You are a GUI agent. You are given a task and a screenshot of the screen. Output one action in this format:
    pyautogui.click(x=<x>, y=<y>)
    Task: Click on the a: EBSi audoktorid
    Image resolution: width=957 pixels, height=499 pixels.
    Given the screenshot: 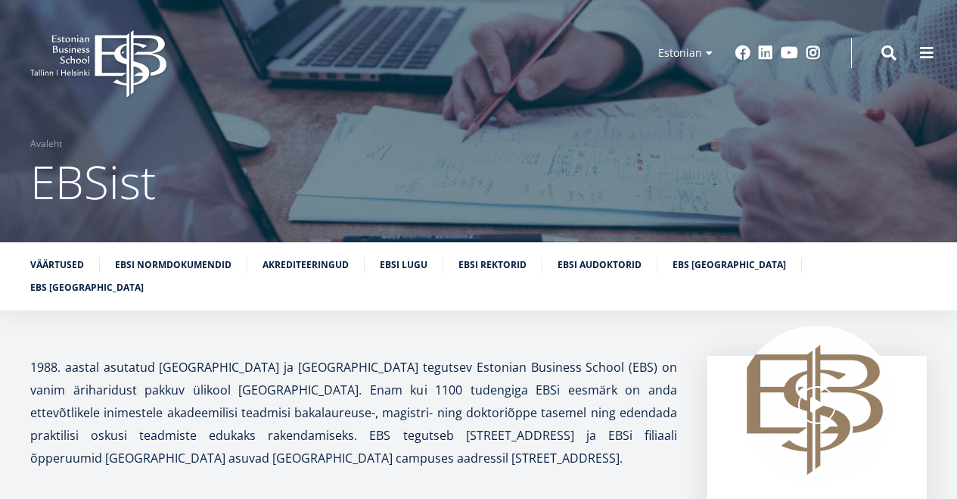 What is the action you would take?
    pyautogui.click(x=599, y=265)
    